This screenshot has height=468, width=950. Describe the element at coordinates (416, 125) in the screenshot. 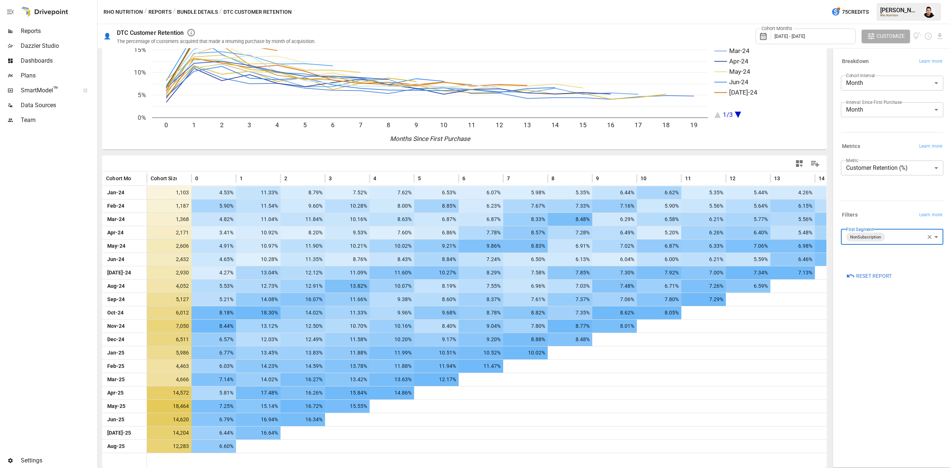

I see `text: 9` at that location.